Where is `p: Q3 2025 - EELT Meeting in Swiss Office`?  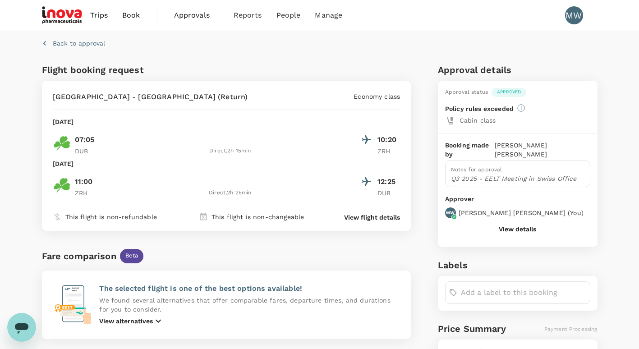 p: Q3 2025 - EELT Meeting in Swiss Office is located at coordinates (517, 178).